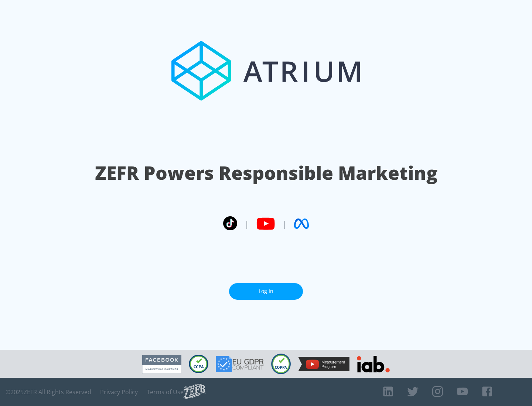 The image size is (532, 406). Describe the element at coordinates (266, 173) in the screenshot. I see `h1: ZEFR Powers Responsible Marketing` at that location.